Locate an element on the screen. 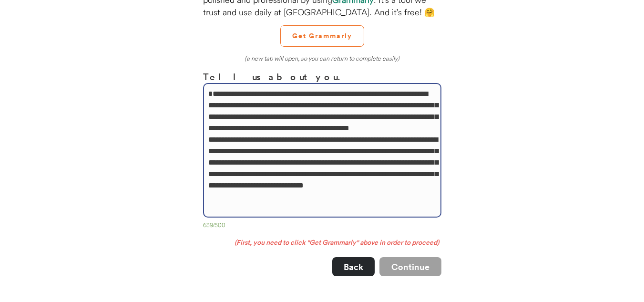 This screenshot has height=302, width=644. button: Get Grammarly is located at coordinates (322, 36).